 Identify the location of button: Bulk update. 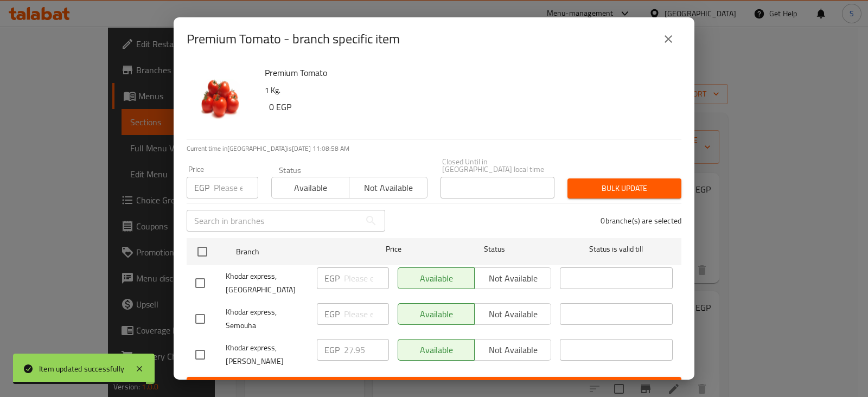
(625, 188).